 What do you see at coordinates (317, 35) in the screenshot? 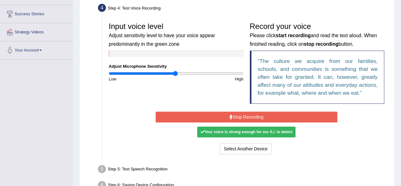
I see `h3: Record your voice` at bounding box center [317, 35].